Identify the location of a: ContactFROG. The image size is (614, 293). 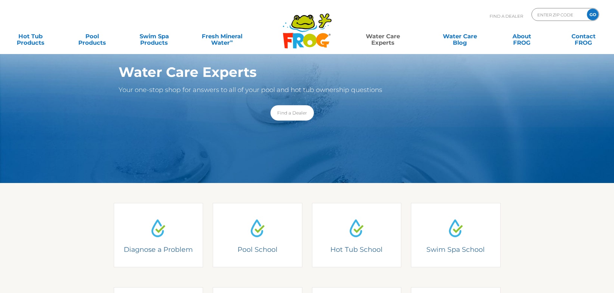
(583, 36).